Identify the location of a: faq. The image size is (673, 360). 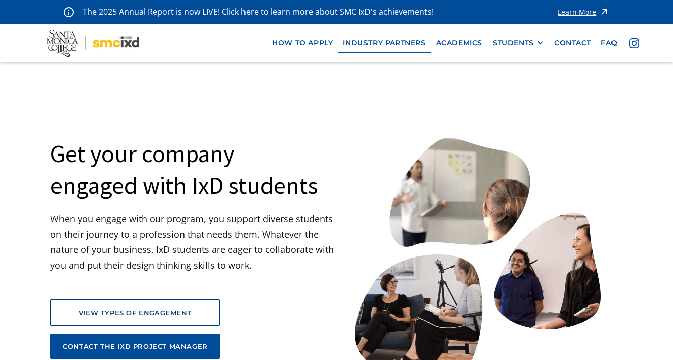
(609, 43).